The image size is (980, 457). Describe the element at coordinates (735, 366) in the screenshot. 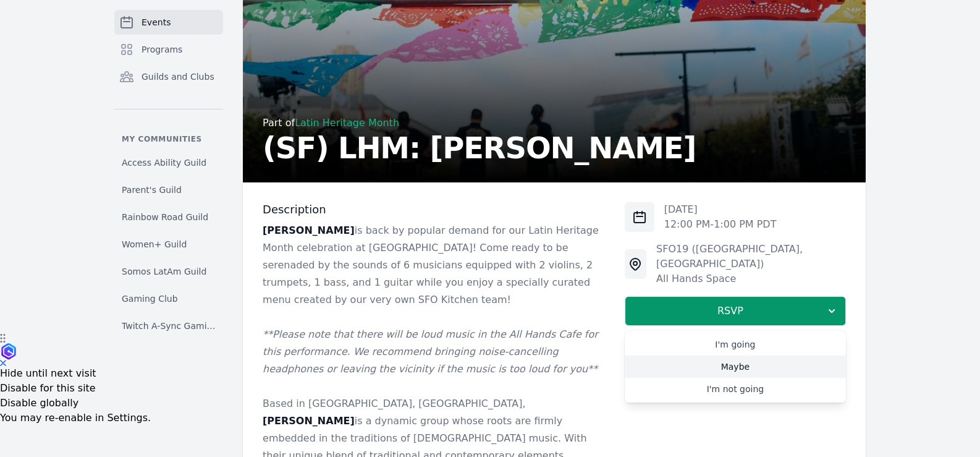

I see `a: Maybe` at that location.